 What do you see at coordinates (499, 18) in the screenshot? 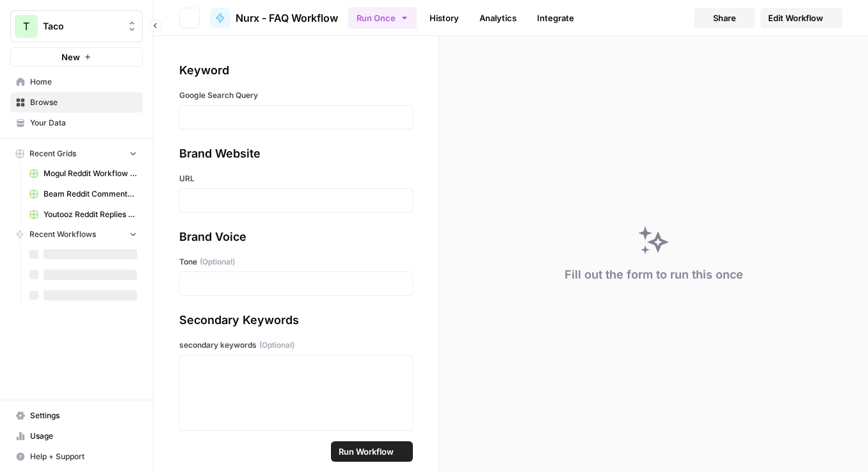
I see `a: Analytics` at bounding box center [499, 18].